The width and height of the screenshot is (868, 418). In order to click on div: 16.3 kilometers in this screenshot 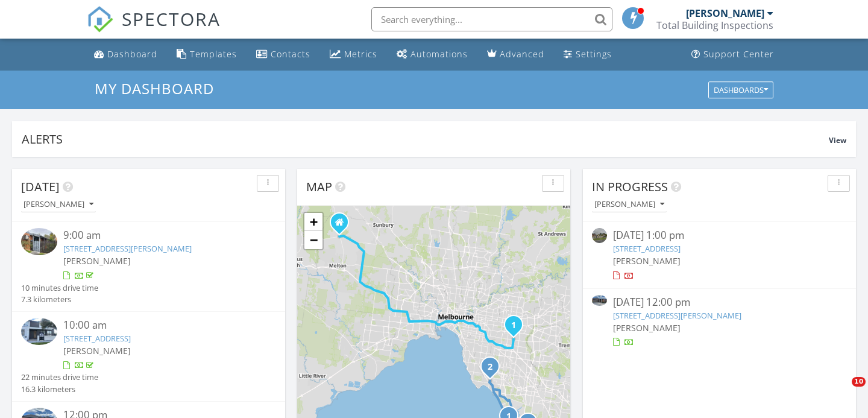, I will do `click(60, 389)`.